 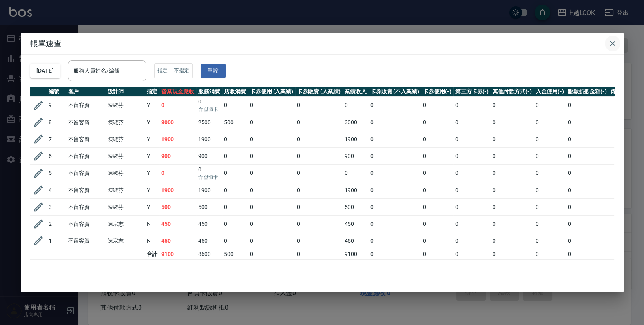 I want to click on button: 不指定, so click(x=182, y=70).